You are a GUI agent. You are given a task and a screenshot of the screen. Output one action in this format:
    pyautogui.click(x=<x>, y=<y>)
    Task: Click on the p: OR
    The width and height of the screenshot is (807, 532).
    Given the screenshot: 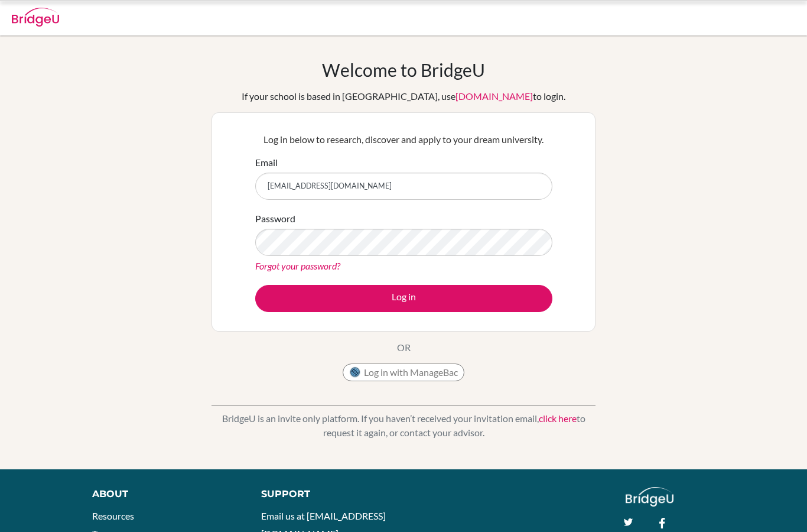 What is the action you would take?
    pyautogui.click(x=404, y=348)
    